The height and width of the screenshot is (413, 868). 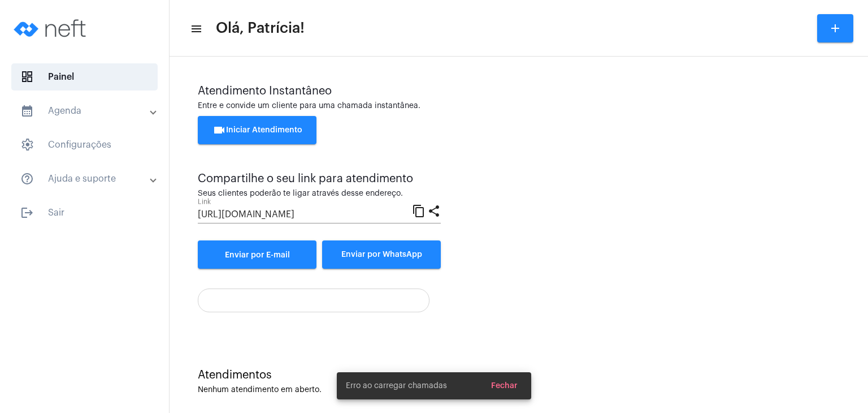 I want to click on div: Compartilhe o seu link para atendimento, so click(x=319, y=179).